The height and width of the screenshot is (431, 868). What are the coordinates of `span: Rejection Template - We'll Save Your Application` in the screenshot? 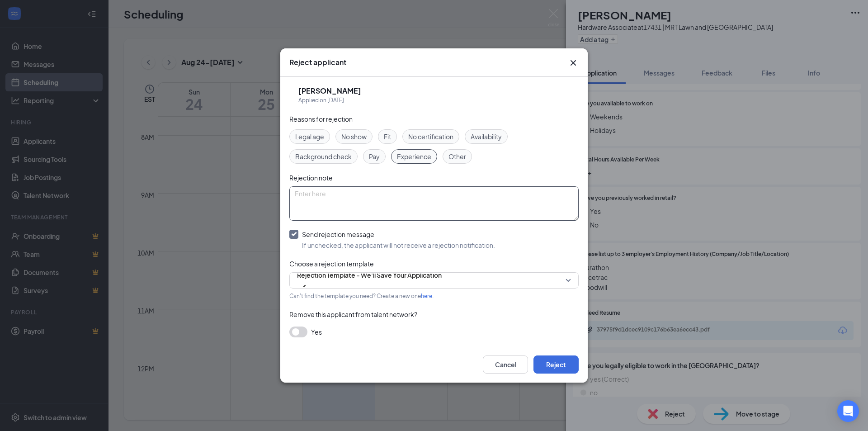 It's located at (369, 275).